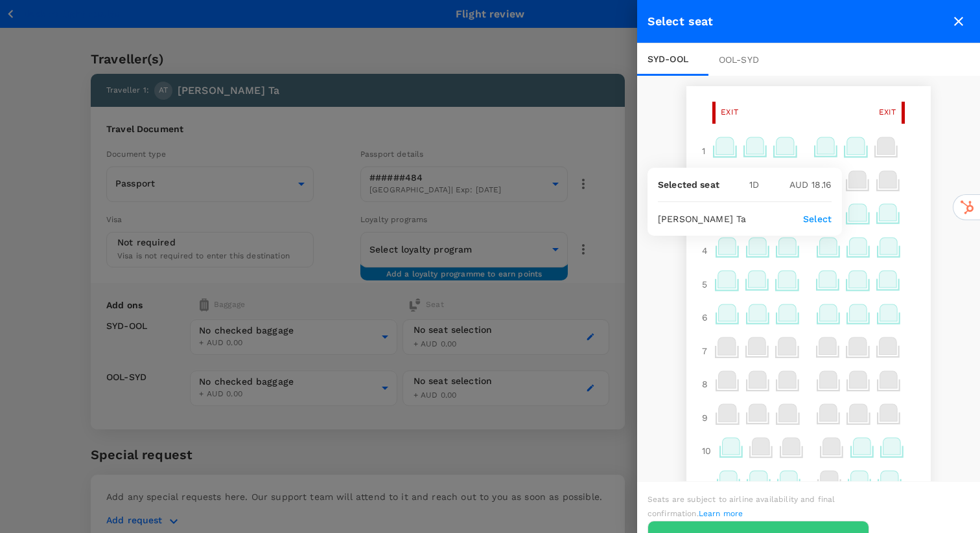 The height and width of the screenshot is (533, 980). Describe the element at coordinates (810, 185) in the screenshot. I see `p: AUD 18.16` at that location.